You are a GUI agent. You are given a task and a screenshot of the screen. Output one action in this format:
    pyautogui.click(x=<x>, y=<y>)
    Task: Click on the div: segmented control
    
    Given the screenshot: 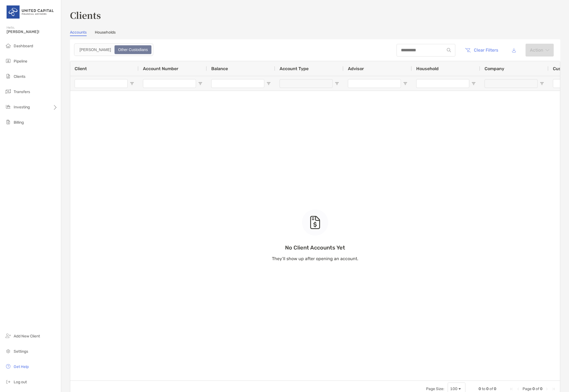 What is the action you would take?
    pyautogui.click(x=113, y=50)
    